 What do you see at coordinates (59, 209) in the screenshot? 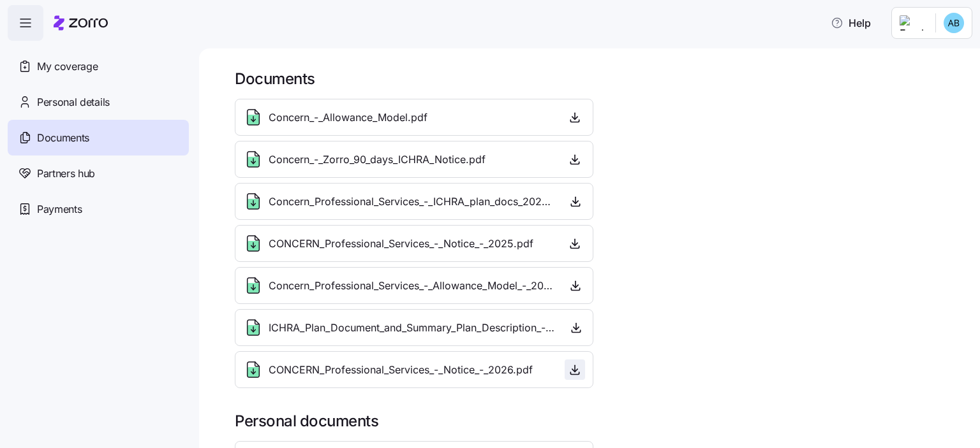
I see `span: Payments` at bounding box center [59, 209].